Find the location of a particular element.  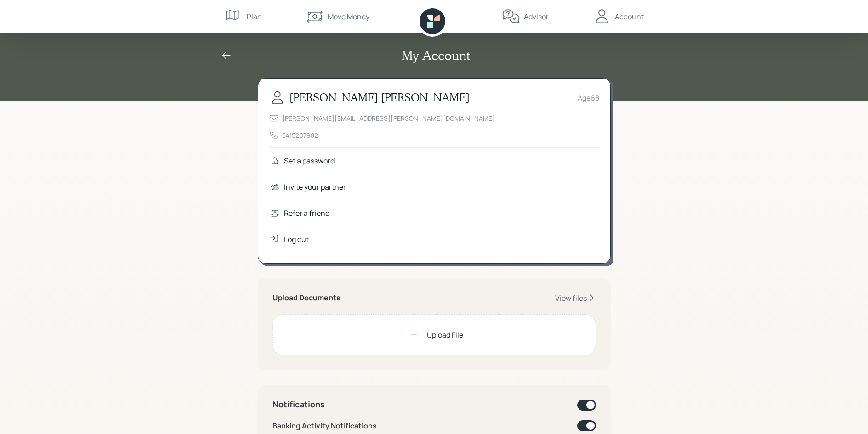

div: Age 68 is located at coordinates (588, 98).